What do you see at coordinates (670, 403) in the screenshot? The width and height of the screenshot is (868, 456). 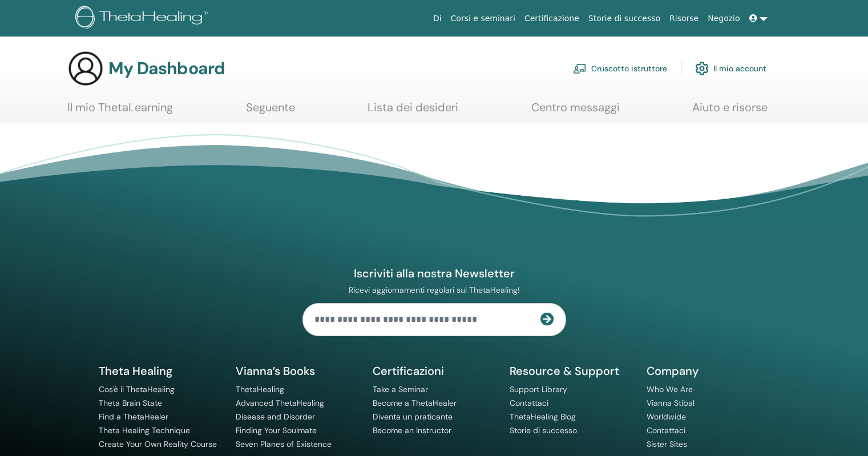 I see `a: Vianna Stibal` at bounding box center [670, 403].